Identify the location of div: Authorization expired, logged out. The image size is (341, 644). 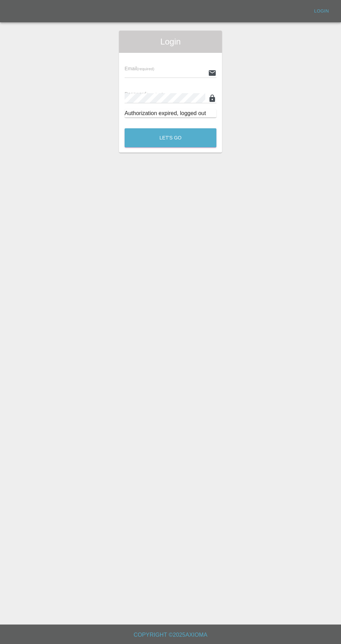
(170, 114).